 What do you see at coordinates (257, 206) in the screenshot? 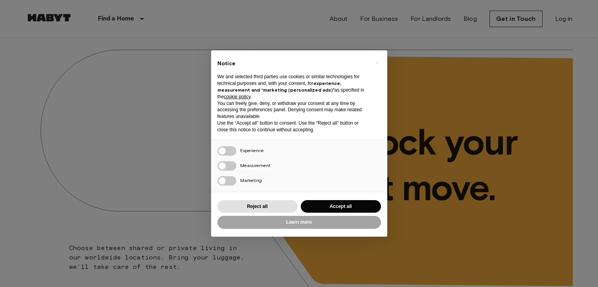
I see `button: Reject all` at bounding box center [257, 206].